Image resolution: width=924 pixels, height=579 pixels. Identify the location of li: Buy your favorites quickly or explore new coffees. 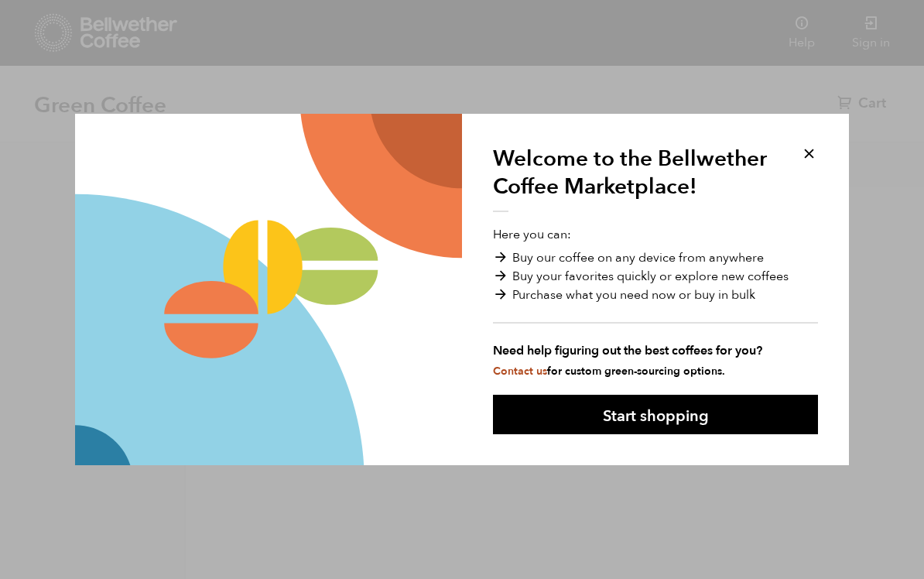
(656, 276).